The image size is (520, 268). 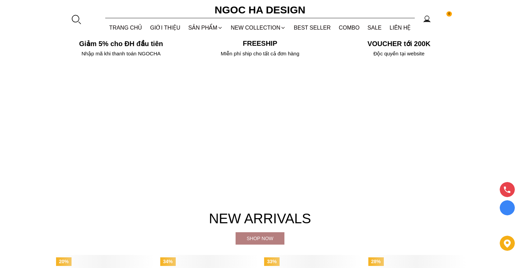 I want to click on a: GIỚI THIỆU, so click(x=165, y=27).